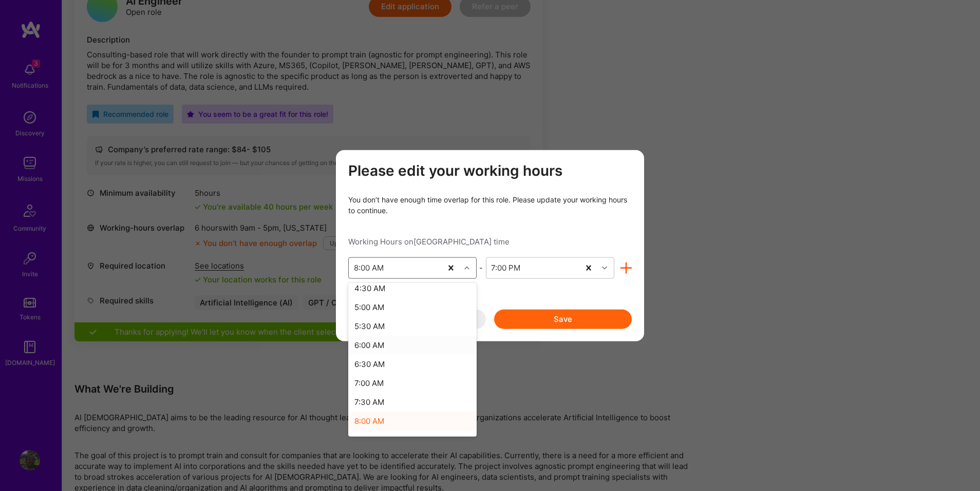  I want to click on div: 6:00 AM, so click(412, 345).